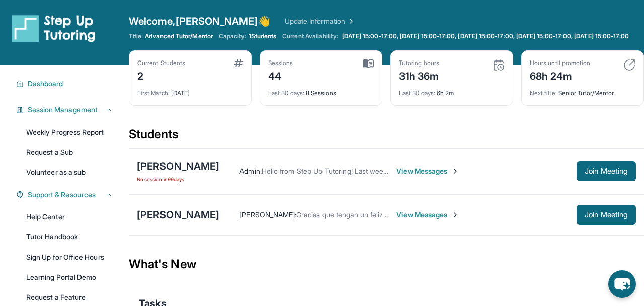 The width and height of the screenshot is (644, 306). What do you see at coordinates (321, 90) in the screenshot?
I see `div: 8 Sessions` at bounding box center [321, 90].